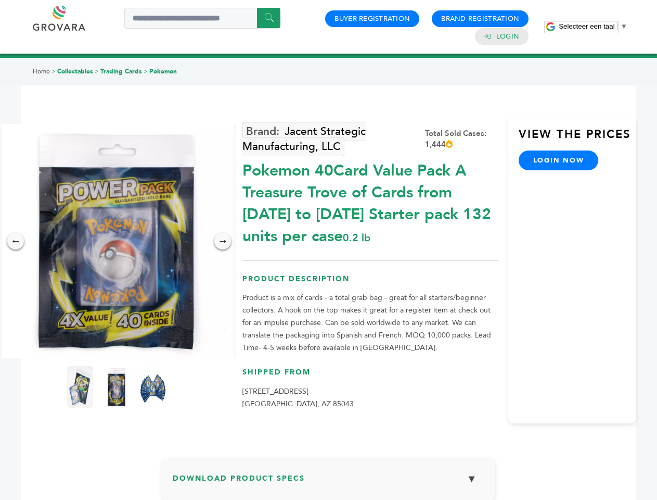  What do you see at coordinates (304, 139) in the screenshot?
I see `a: Jacent Strategic Manufacturing, LLC` at bounding box center [304, 139].